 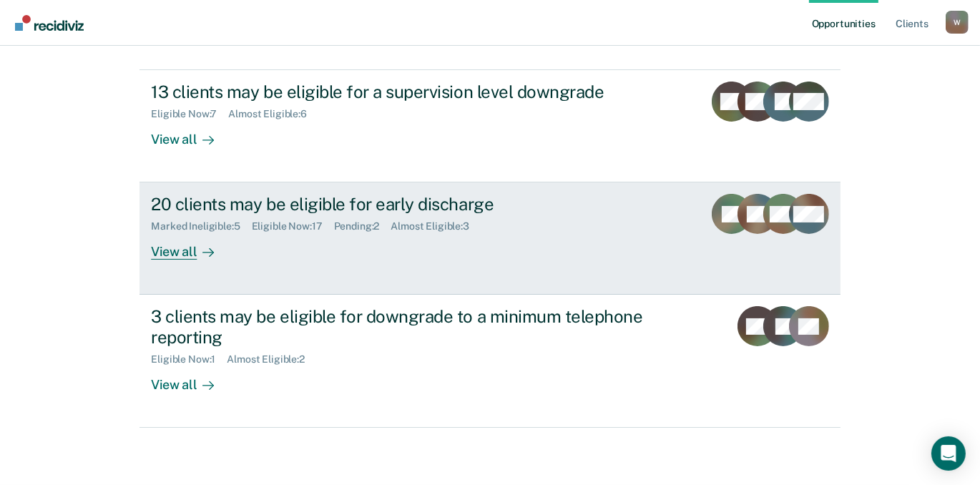 What do you see at coordinates (958, 22) in the screenshot?
I see `button: Profile dropdown button` at bounding box center [958, 22].